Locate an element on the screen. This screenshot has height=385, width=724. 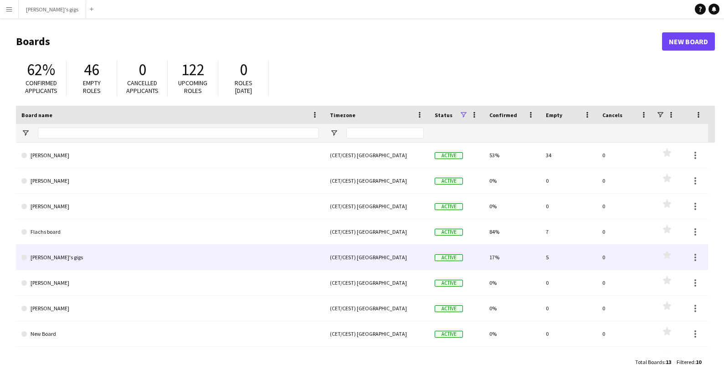
div: 17% is located at coordinates (512, 257).